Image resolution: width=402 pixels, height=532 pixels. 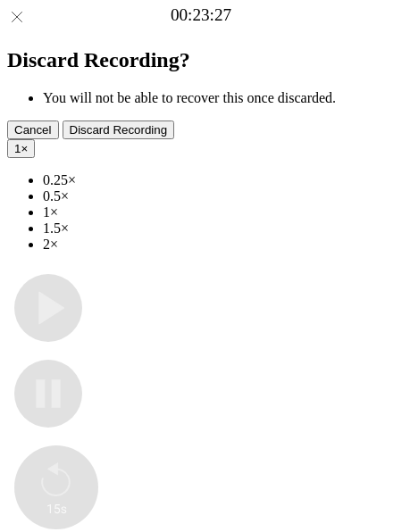 What do you see at coordinates (219, 228) in the screenshot?
I see `li: 1.5×` at bounding box center [219, 228].